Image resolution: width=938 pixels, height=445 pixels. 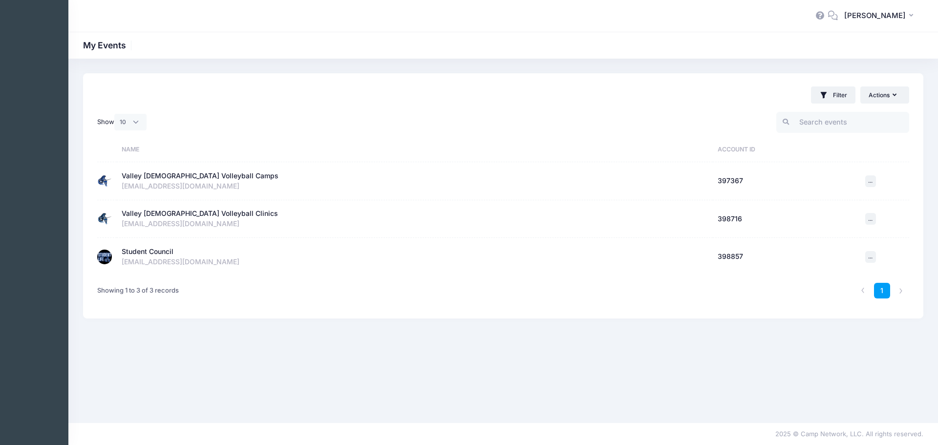 What do you see at coordinates (415, 150) in the screenshot?
I see `th: Name: activate to sort column ascending` at bounding box center [415, 150].